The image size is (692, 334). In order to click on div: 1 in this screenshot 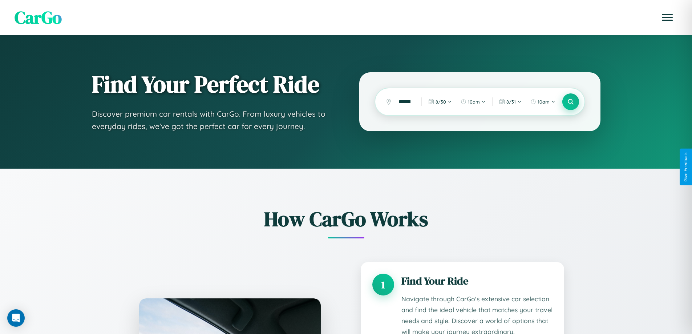, I will do `click(383, 284)`.